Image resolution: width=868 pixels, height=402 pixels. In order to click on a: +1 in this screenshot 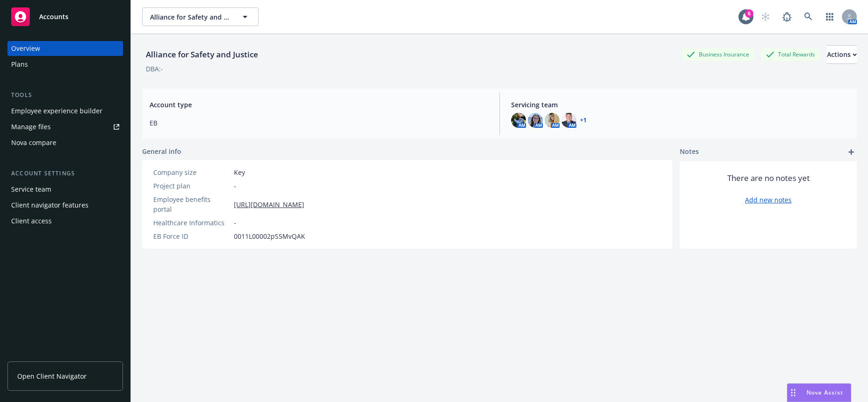, I will do `click(583, 121)`.